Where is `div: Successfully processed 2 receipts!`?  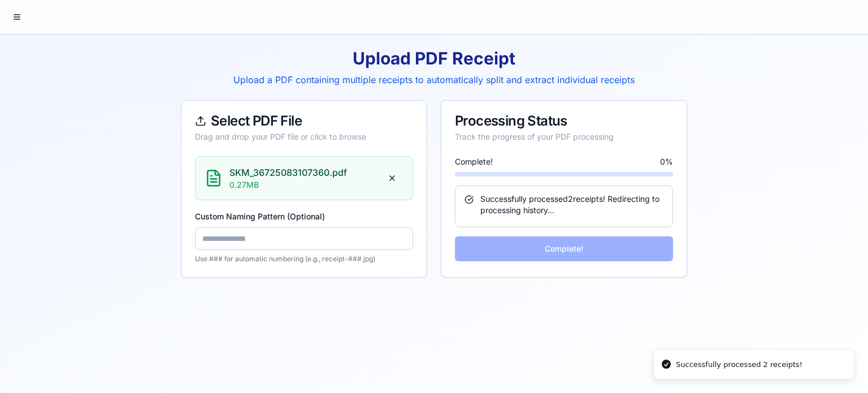
div: Successfully processed 2 receipts! is located at coordinates (739, 364).